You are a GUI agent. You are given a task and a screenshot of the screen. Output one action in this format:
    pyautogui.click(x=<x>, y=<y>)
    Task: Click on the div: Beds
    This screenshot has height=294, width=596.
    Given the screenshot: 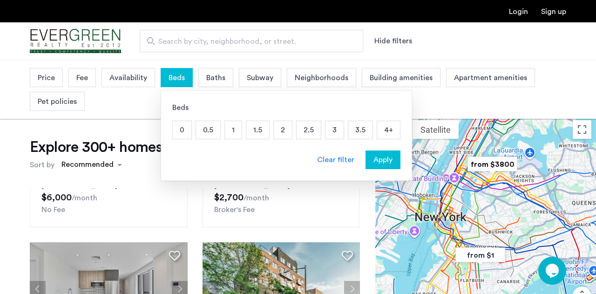 What is the action you would take?
    pyautogui.click(x=286, y=108)
    